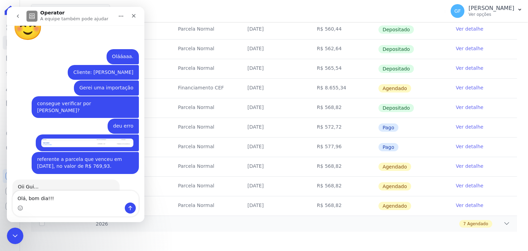  Describe the element at coordinates (45, 6) in the screenshot. I see `h1: Operator` at that location.